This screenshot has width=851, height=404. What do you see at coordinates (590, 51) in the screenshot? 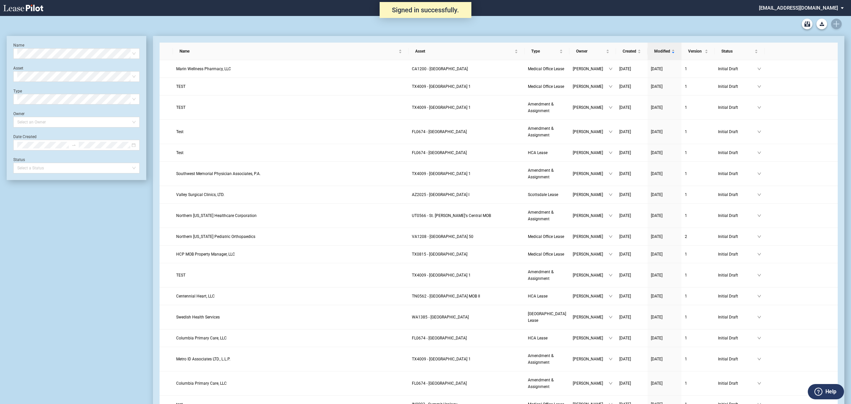
I see `span: Owner` at bounding box center [590, 51].